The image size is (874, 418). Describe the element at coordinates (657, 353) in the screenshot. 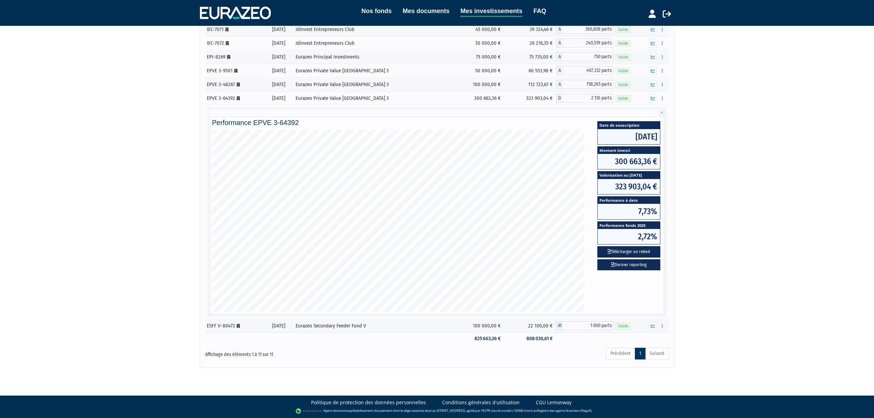

I see `a: Suivant` at that location.